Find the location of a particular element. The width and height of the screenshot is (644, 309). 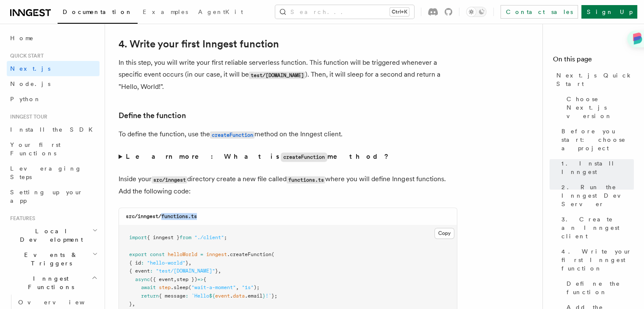

a: 1. Install Inngest is located at coordinates (596, 168).